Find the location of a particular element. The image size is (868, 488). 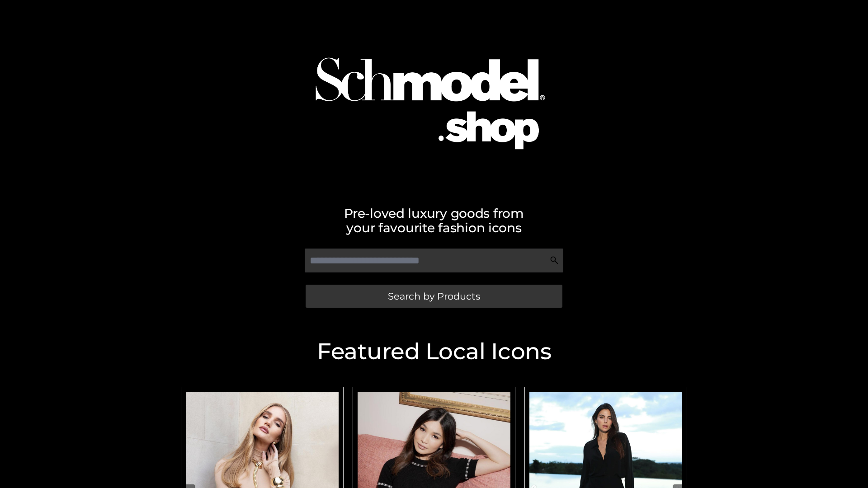

h2: Featured Local Icons​ is located at coordinates (434, 352).